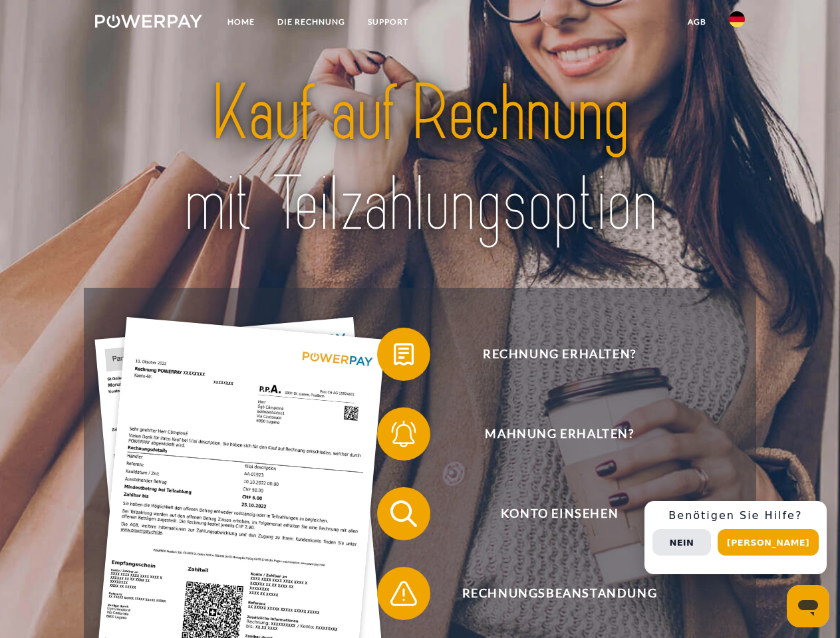 This screenshot has height=638, width=840. Describe the element at coordinates (388, 22) in the screenshot. I see `a: SUPPORT` at that location.